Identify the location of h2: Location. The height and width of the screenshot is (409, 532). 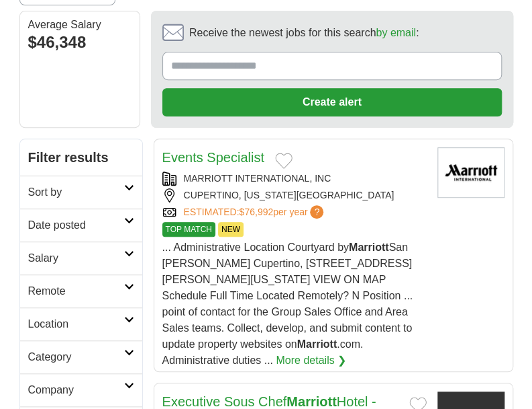
(76, 324).